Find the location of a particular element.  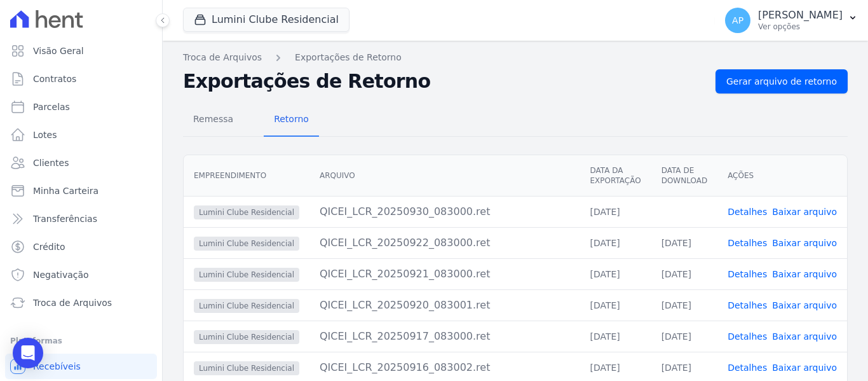

span: Lotes is located at coordinates (45, 135).